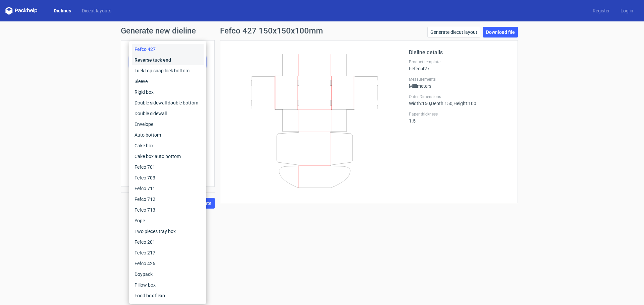 The width and height of the screenshot is (644, 305). I want to click on div: Millimeters, so click(459, 83).